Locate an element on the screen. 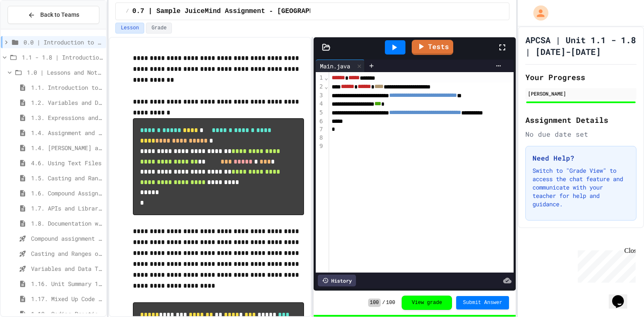  span: 1.8. Documentation with Comments and Preconditions is located at coordinates (67, 223).